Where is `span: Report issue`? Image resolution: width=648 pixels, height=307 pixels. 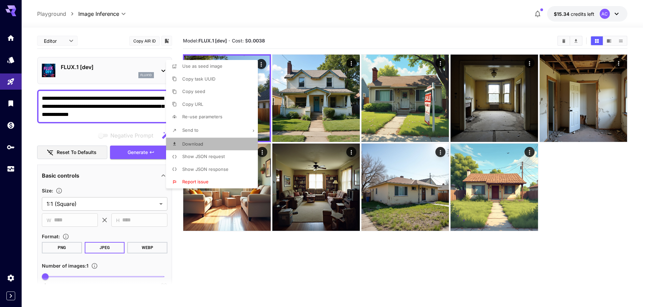
span: Report issue is located at coordinates (195, 182).